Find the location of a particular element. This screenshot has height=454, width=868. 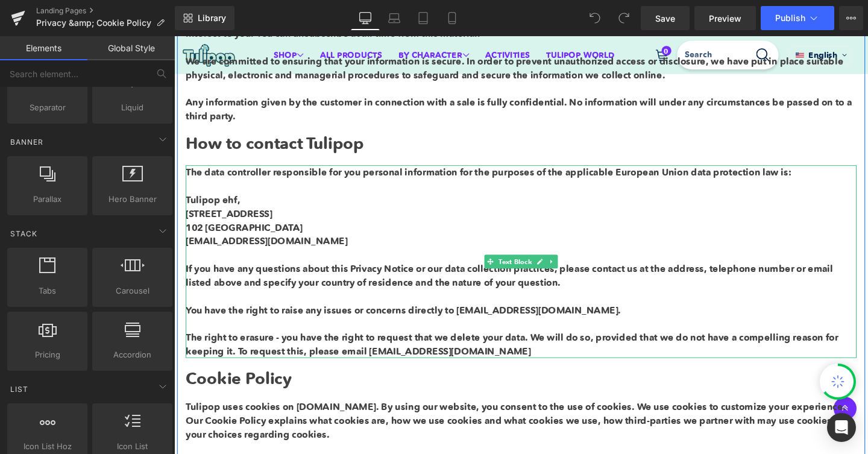

span: Privacy &amp; Cookie Policy is located at coordinates (93, 23).